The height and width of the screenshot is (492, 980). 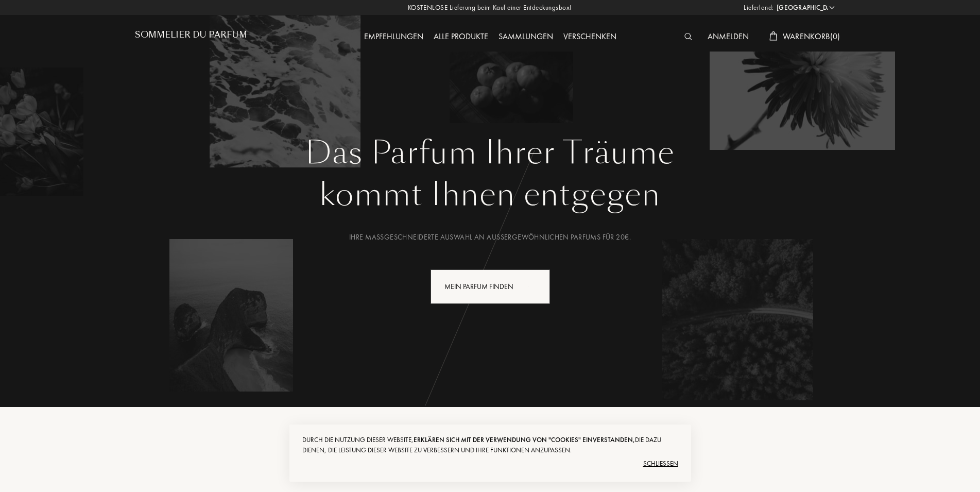 I want to click on a: Verschenken, so click(x=590, y=36).